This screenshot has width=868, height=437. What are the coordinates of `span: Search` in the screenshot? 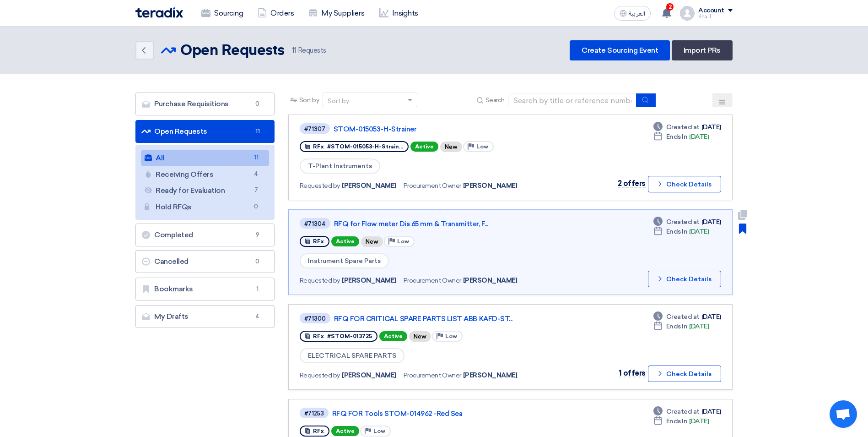 It's located at (495, 100).